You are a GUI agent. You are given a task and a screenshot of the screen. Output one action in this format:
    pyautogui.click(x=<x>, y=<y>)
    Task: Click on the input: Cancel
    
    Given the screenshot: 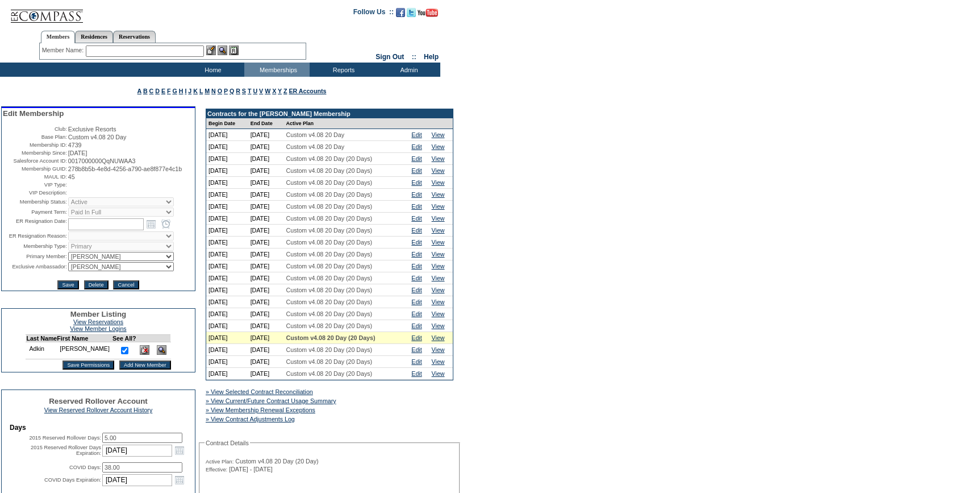 What is the action you would take?
    pyautogui.click(x=126, y=285)
    